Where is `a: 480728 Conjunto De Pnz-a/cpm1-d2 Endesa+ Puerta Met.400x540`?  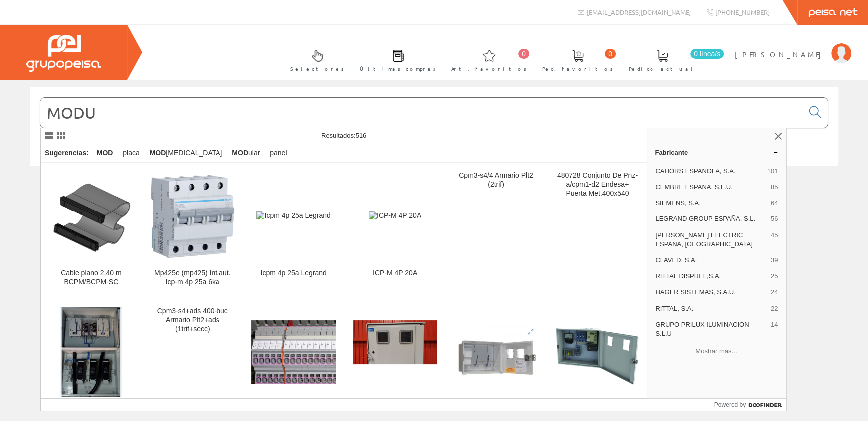 a: 480728 Conjunto De Pnz-a/cpm1-d2 Endesa+ Puerta Met.400x540 is located at coordinates (597, 230).